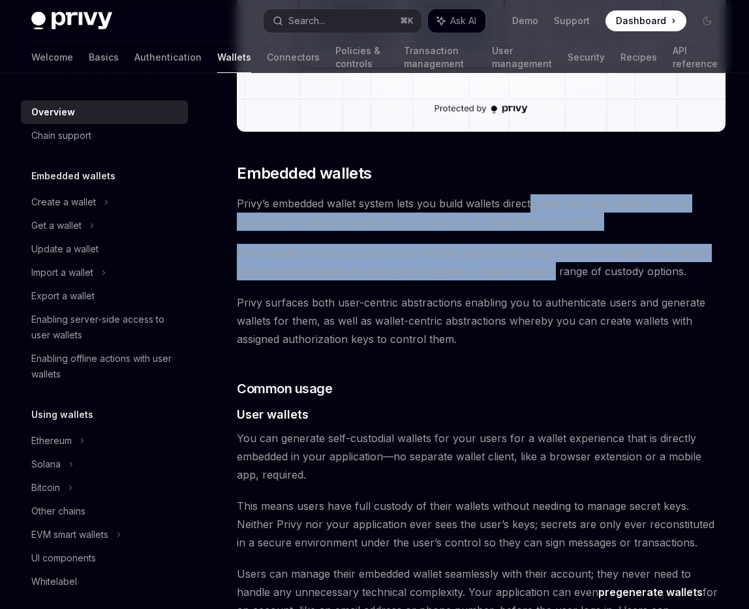 This screenshot has width=749, height=609. I want to click on a: Security, so click(586, 57).